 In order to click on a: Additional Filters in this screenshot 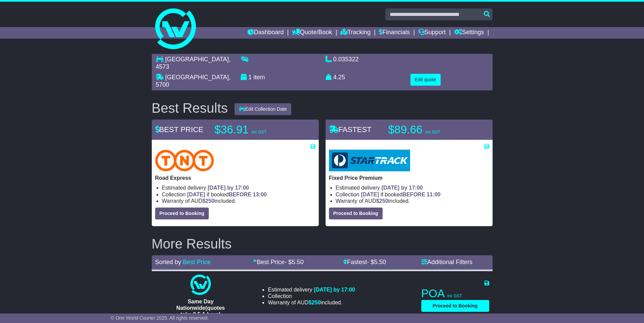, I will do `click(447, 262)`.